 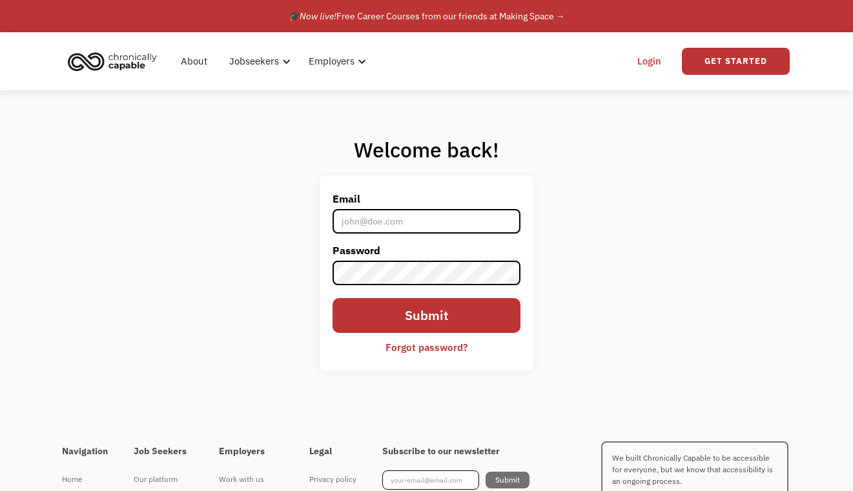 What do you see at coordinates (426, 273) in the screenshot?
I see `form: Email Form 2` at bounding box center [426, 273].